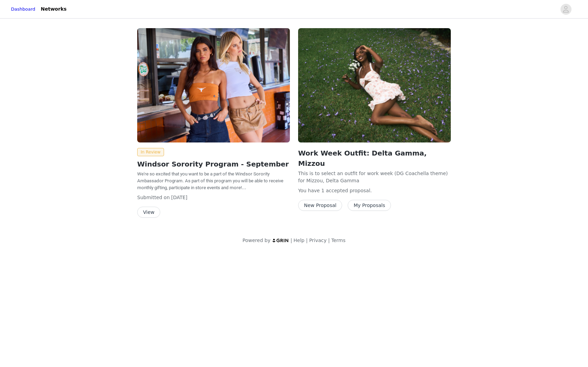  What do you see at coordinates (369, 205) in the screenshot?
I see `button: My Proposals` at bounding box center [369, 205].